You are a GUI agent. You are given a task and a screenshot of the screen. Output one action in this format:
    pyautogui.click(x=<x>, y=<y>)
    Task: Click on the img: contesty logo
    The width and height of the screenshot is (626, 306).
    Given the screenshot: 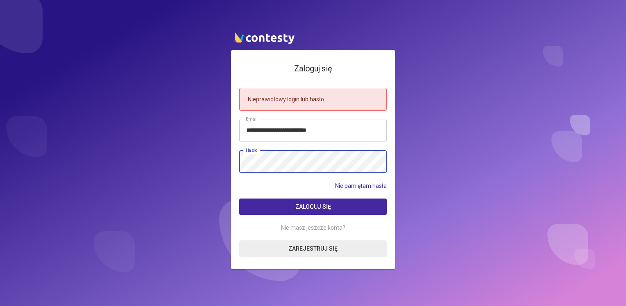 What is the action you would take?
    pyautogui.click(x=264, y=37)
    